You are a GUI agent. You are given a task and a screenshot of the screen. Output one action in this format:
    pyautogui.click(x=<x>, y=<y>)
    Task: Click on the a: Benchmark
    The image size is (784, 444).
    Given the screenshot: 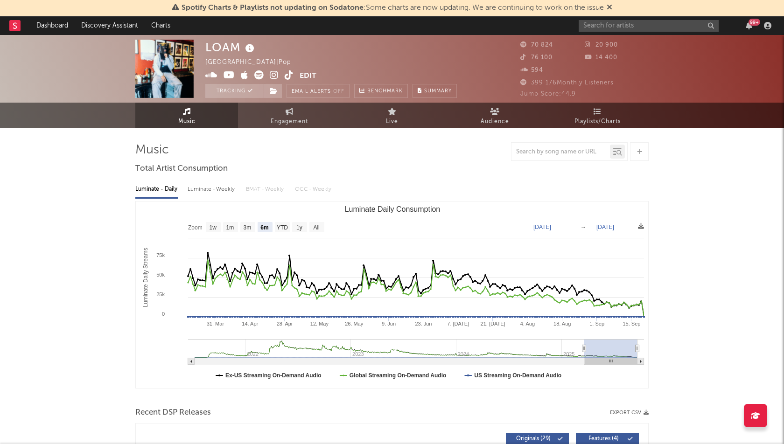 What is the action you would take?
    pyautogui.click(x=381, y=91)
    